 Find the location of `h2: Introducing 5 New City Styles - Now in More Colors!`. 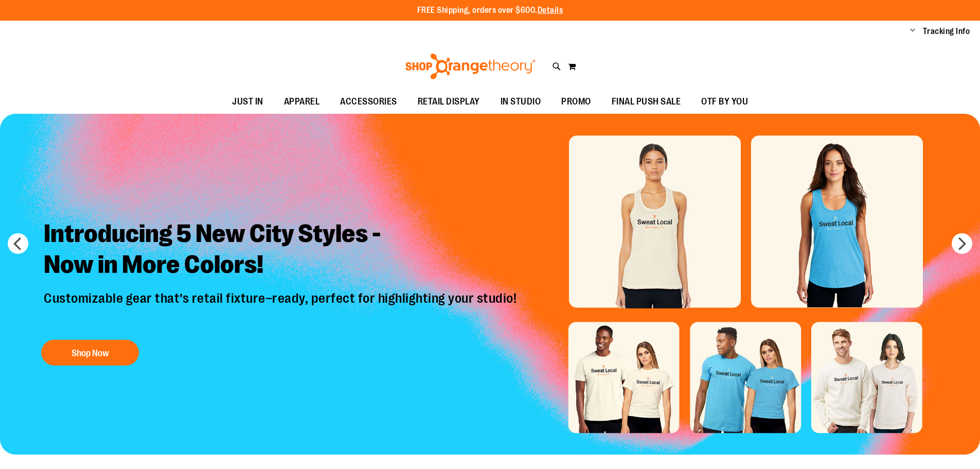

h2: Introducing 5 New City Styles - Now in More Colors! is located at coordinates (282, 250).